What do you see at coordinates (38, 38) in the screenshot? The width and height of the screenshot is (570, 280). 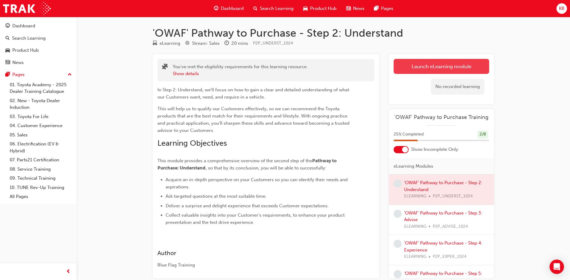 I see `a: Search Learning` at bounding box center [38, 38].